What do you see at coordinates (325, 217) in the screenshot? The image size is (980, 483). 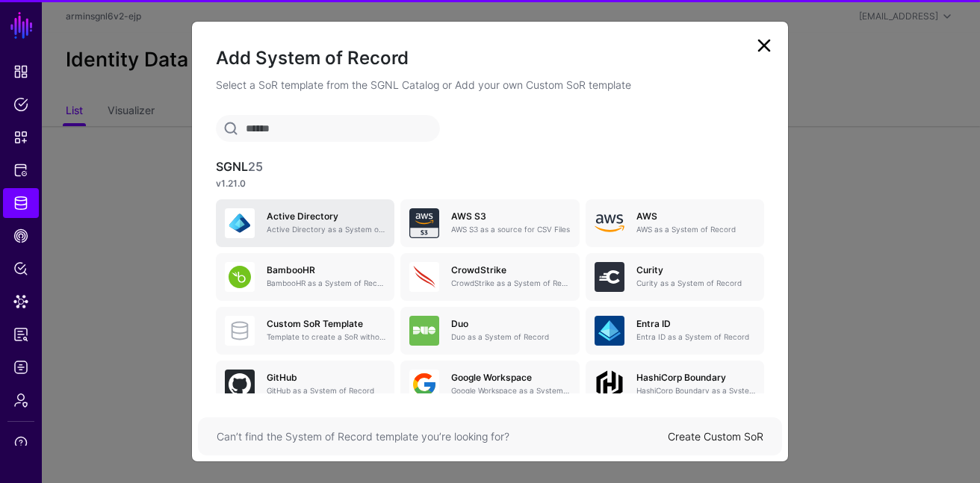 I see `h5: Active Directory` at bounding box center [325, 217].